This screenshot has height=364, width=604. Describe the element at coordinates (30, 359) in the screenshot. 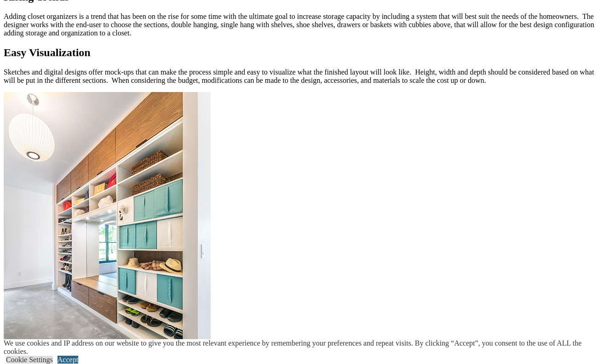

I see `a: Cookie Settings` at that location.